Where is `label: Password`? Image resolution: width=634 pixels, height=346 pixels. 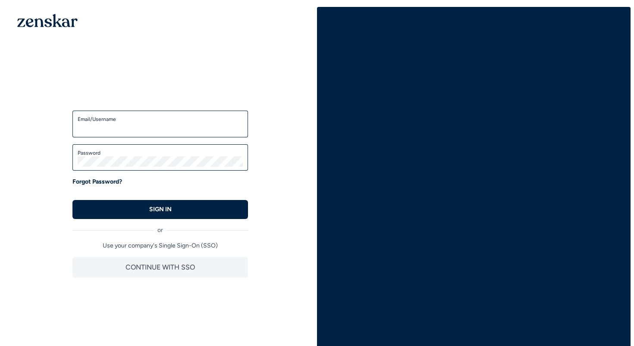 label: Password is located at coordinates (160, 153).